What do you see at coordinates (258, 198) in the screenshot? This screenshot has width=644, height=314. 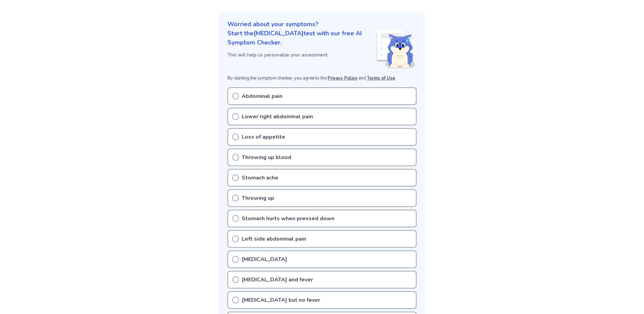 I see `p: Throwing up` at bounding box center [258, 198].